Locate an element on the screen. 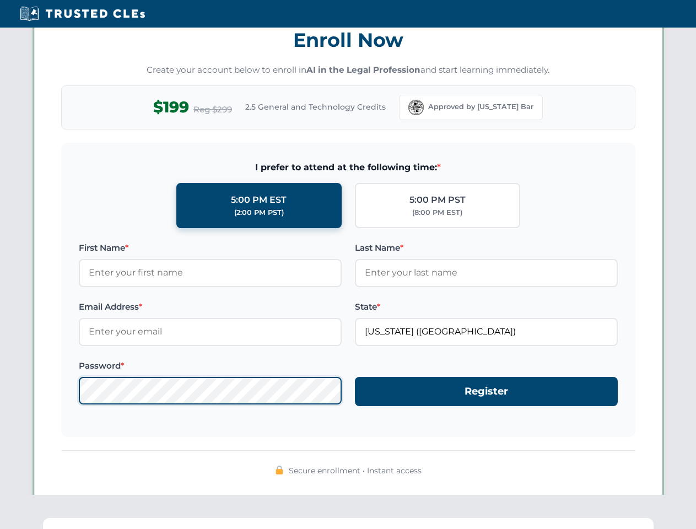 The image size is (696, 529). label: Password is located at coordinates (210, 366).